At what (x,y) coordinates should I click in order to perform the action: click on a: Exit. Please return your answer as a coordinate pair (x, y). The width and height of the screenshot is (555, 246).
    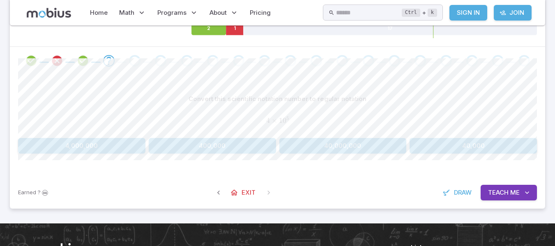
    Looking at the image, I should click on (244, 193).